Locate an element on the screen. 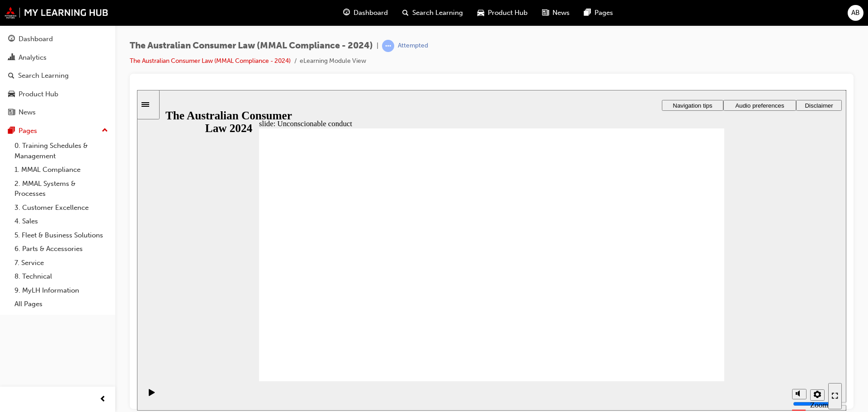 Image resolution: width=868 pixels, height=412 pixels. a: Search Learning is located at coordinates (58, 76).